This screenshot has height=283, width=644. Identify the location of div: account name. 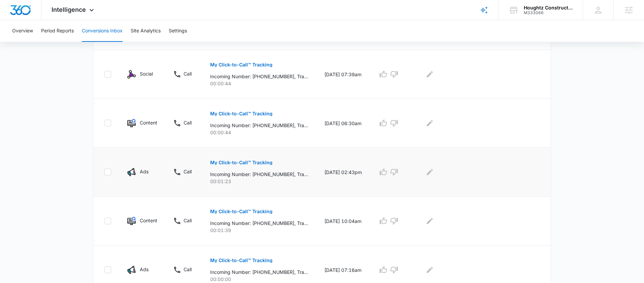
(548, 8).